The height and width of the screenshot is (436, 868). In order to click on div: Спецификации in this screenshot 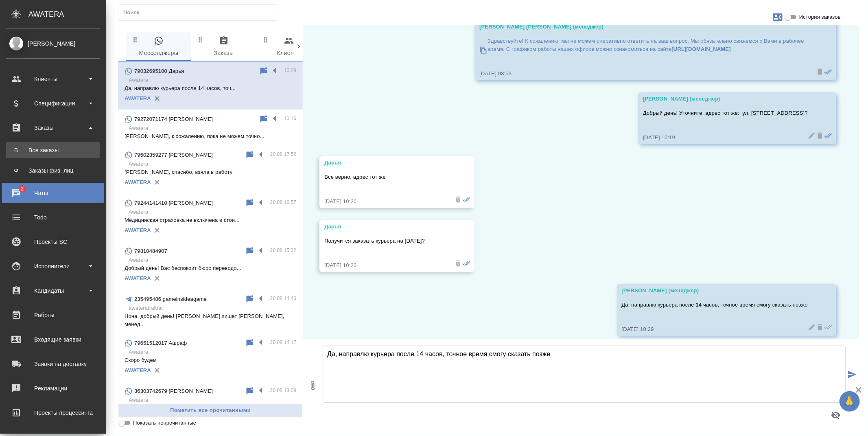, I will do `click(53, 104)`.